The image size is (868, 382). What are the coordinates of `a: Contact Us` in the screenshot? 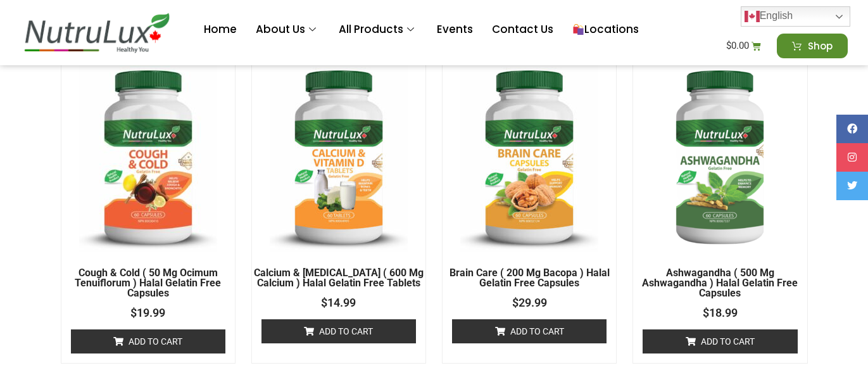 It's located at (522, 30).